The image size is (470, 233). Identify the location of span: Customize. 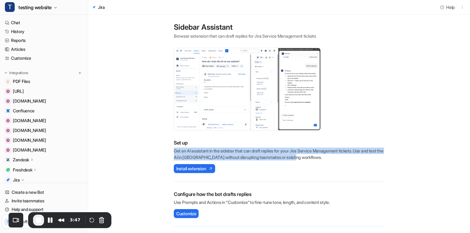
(186, 213).